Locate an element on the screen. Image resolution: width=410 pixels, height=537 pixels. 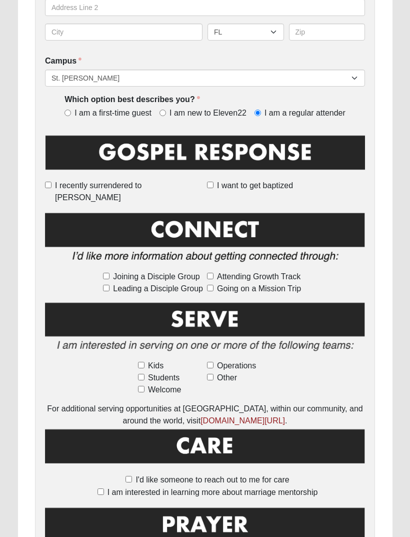
span: Kids is located at coordinates (156, 366).